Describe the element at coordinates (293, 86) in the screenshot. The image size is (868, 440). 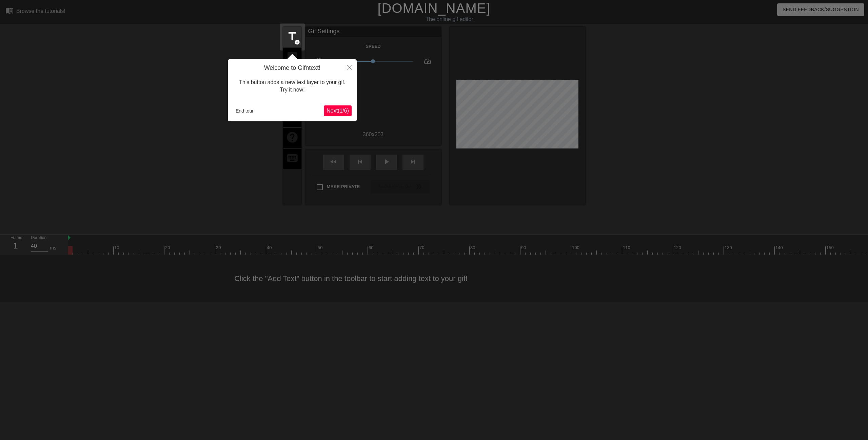
I see `div: This button adds a new text layer to your gif. Try it now!` at that location.